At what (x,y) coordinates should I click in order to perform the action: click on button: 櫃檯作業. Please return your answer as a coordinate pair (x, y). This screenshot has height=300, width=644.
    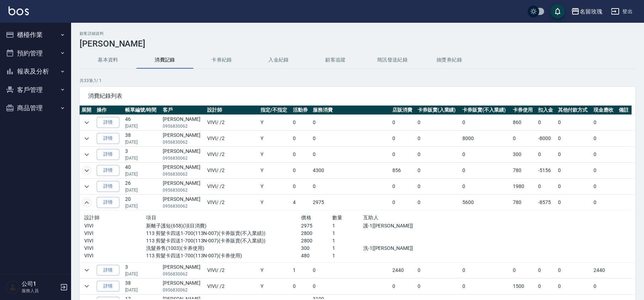
    Looking at the image, I should click on (36, 35).